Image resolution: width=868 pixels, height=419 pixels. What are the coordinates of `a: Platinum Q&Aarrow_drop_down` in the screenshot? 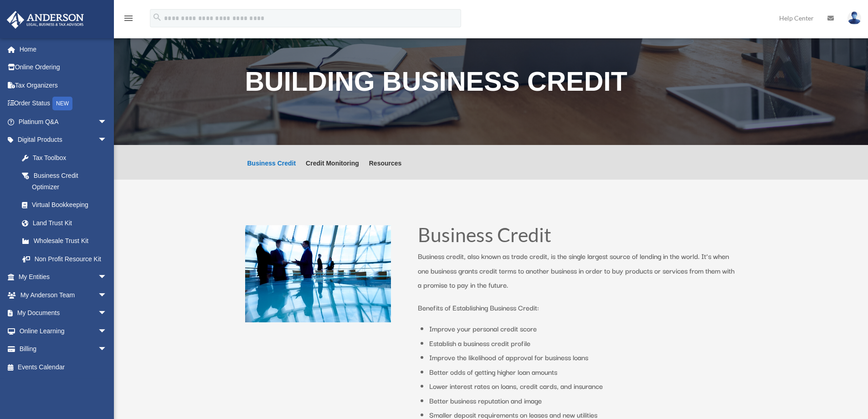 It's located at (64, 122).